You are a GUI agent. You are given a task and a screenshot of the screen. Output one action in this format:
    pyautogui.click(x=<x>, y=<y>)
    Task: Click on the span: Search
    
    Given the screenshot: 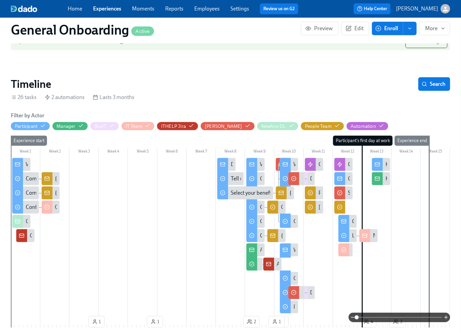 What is the action you would take?
    pyautogui.click(x=435, y=84)
    